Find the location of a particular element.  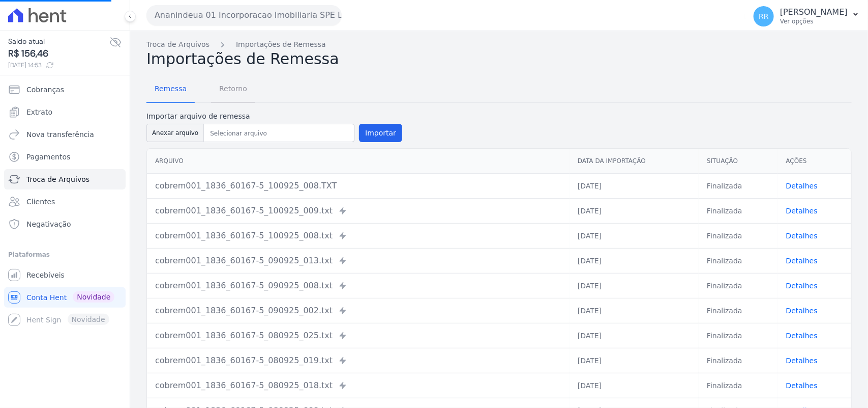

th: Ações is located at coordinates (814, 161).